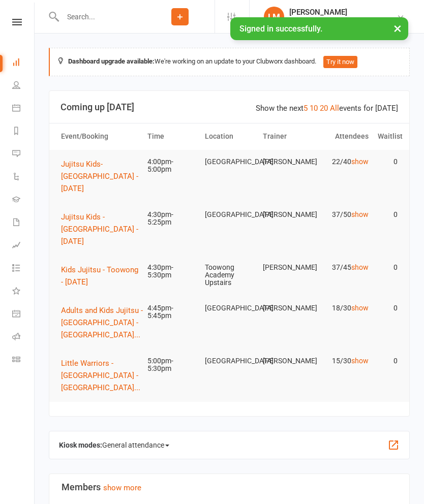 The width and height of the screenshot is (424, 504). Describe the element at coordinates (24, 314) in the screenshot. I see `a: General attendance kiosk mode` at that location.